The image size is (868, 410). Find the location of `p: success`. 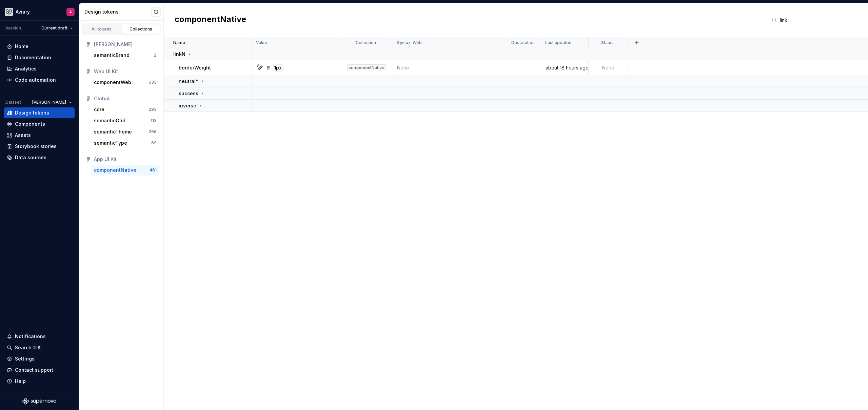

p: success is located at coordinates (189, 93).